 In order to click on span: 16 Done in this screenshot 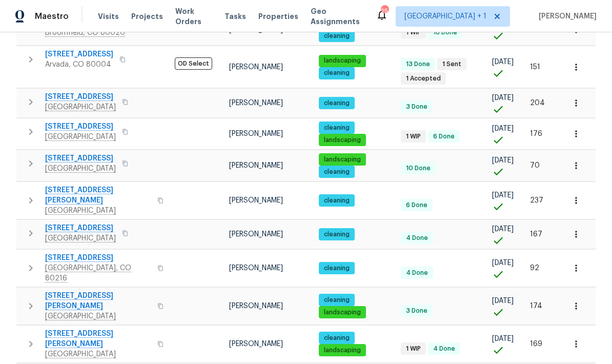, I will do `click(445, 32)`.